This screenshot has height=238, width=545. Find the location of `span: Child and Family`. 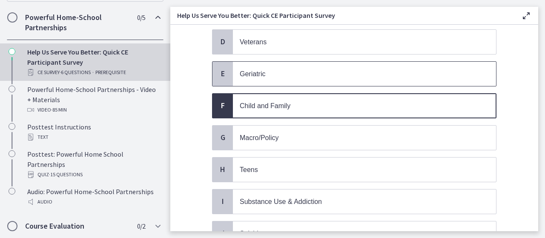

span: Child and Family is located at coordinates (265, 106).